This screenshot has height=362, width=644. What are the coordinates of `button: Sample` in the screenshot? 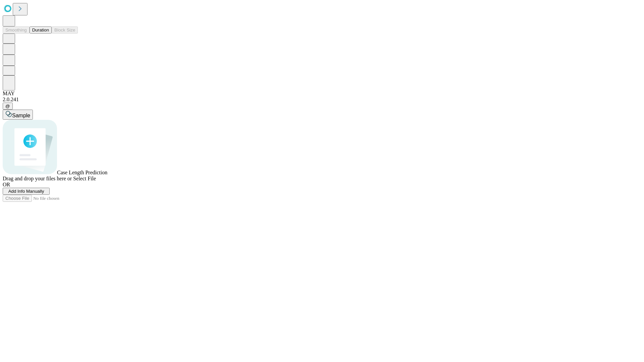 It's located at (18, 115).